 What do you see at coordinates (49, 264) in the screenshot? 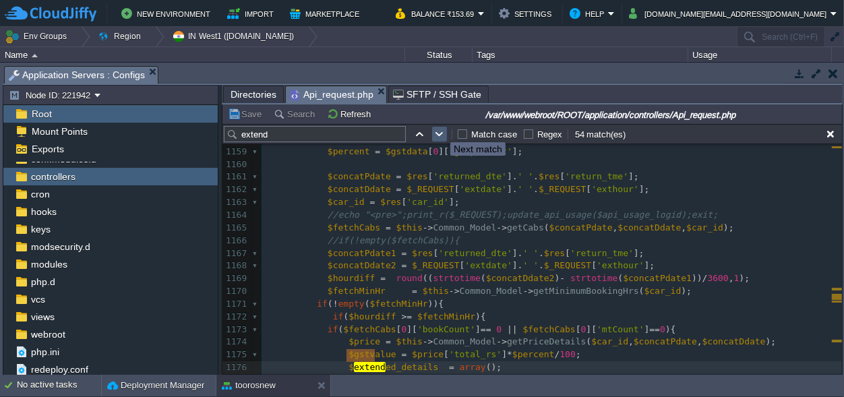
I see `a: modules` at bounding box center [49, 264].